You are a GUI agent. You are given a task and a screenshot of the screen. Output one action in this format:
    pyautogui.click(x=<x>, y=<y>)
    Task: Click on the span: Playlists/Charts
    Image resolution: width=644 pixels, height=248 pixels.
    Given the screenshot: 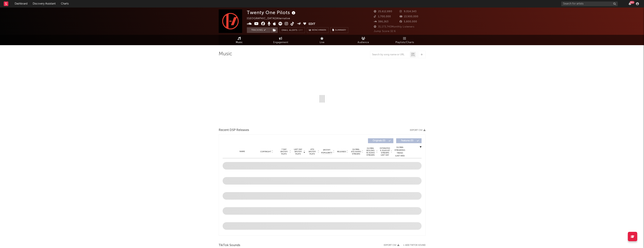 What is the action you would take?
    pyautogui.click(x=405, y=43)
    